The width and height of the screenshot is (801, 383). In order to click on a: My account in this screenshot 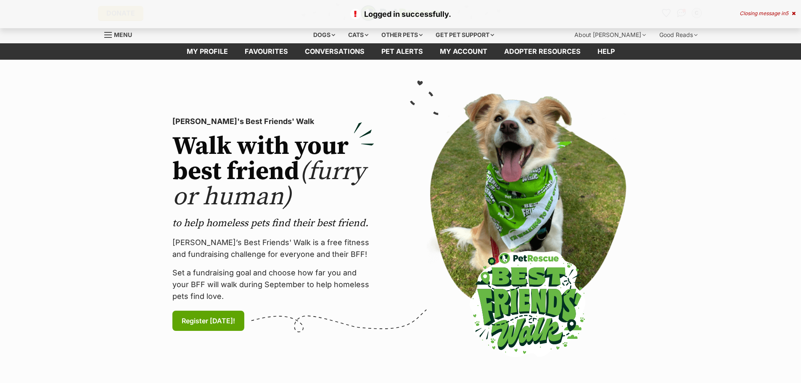, I will do `click(463, 51)`.